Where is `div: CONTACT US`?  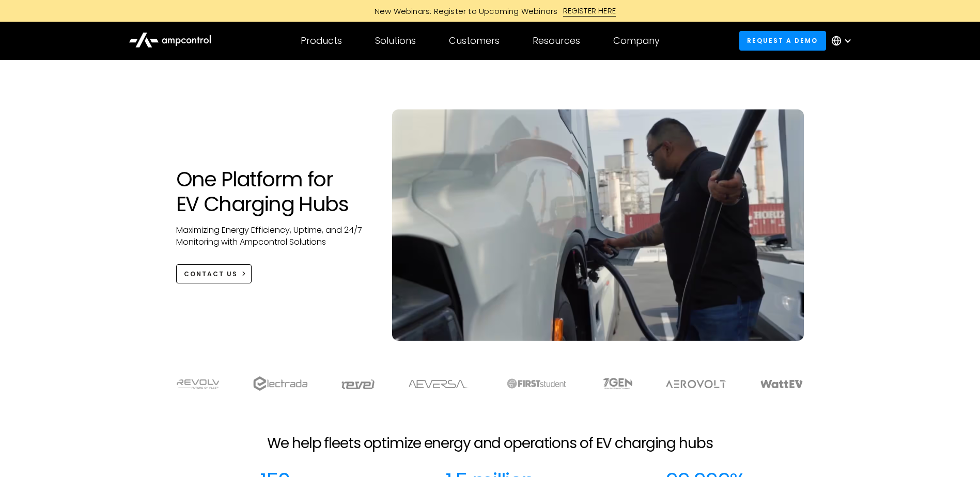 div: CONTACT US is located at coordinates (211, 274).